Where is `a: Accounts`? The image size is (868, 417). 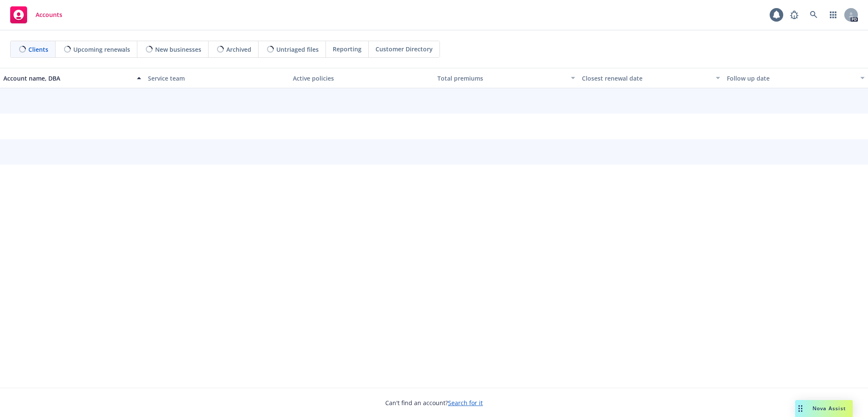
a: Accounts is located at coordinates (36, 15).